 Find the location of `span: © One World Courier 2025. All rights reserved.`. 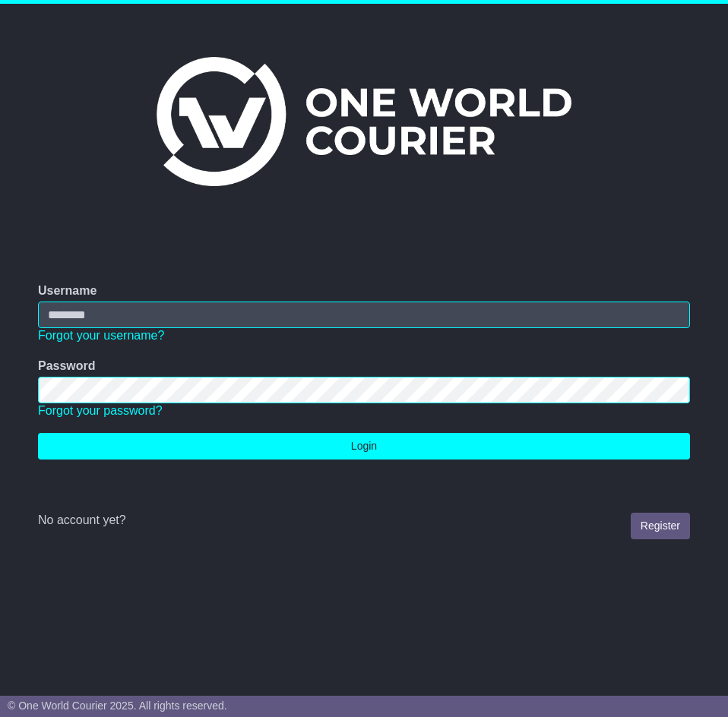

span: © One World Courier 2025. All rights reserved. is located at coordinates (117, 706).